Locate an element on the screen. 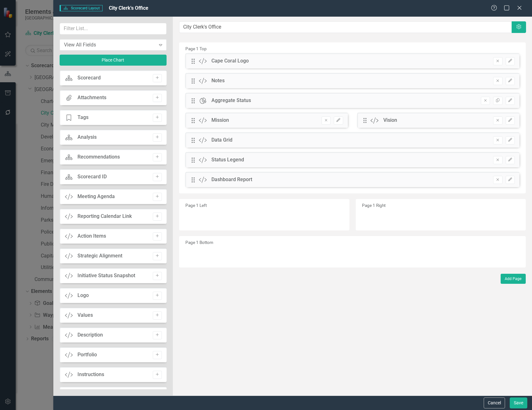  div: Meeting Agenda is located at coordinates (96, 196).